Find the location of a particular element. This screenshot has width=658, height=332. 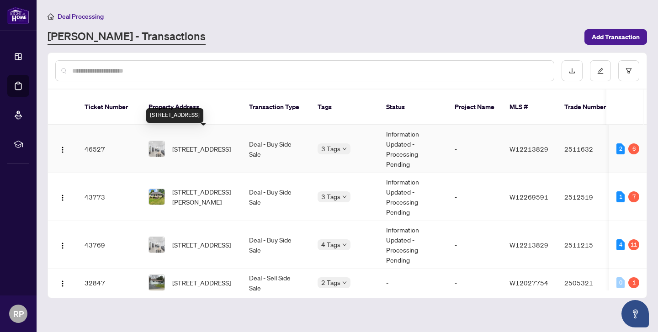

div: 6 is located at coordinates (633, 149).